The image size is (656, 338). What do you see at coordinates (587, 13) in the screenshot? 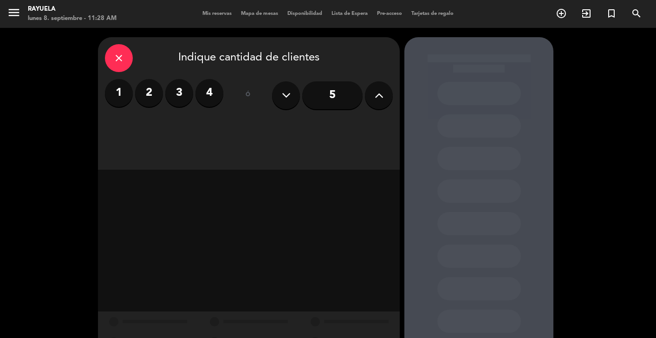
I see `i: exit_to_app` at bounding box center [587, 13].